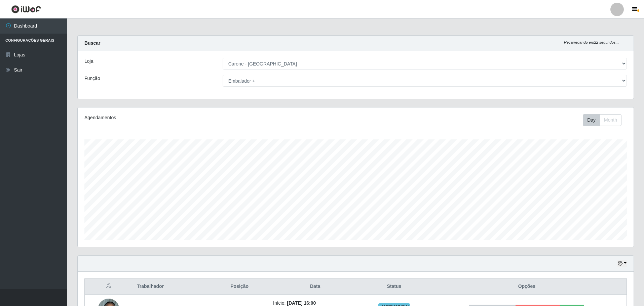 The width and height of the screenshot is (644, 306). Describe the element at coordinates (89, 61) in the screenshot. I see `label: Loja` at that location.